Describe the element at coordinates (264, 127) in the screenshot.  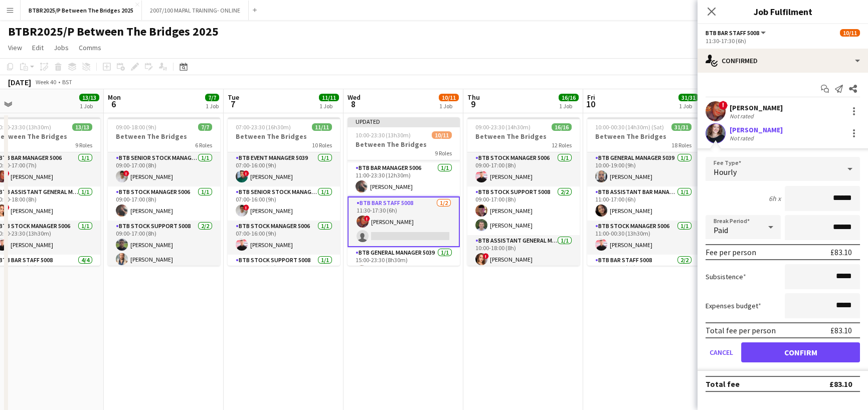
I see `span: 07:00-23:30 (16h30m)` at that location.